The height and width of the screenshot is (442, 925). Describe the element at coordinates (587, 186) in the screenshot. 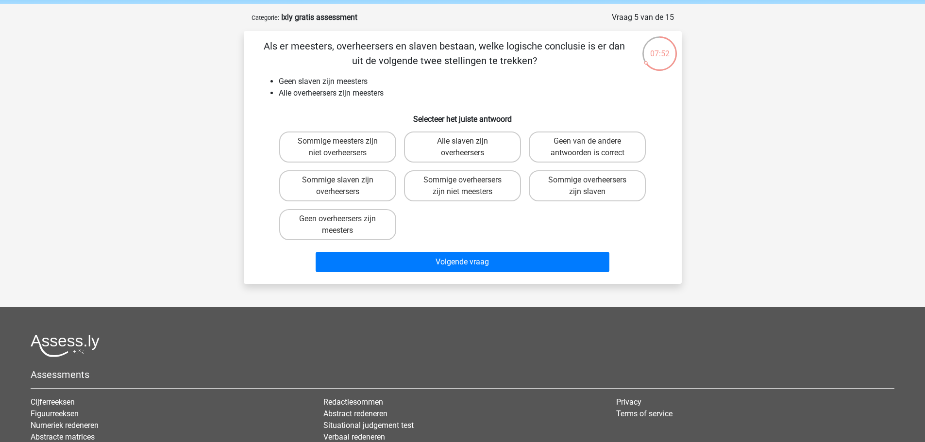

I see `label: Sommige overheersers zijn slaven` at that location.